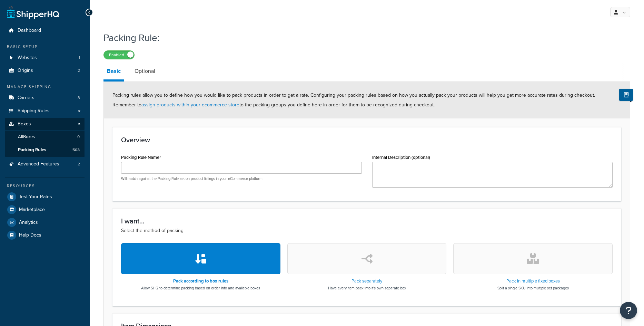 The width and height of the screenshot is (644, 326). I want to click on p: Select the method of packing, so click(366, 230).